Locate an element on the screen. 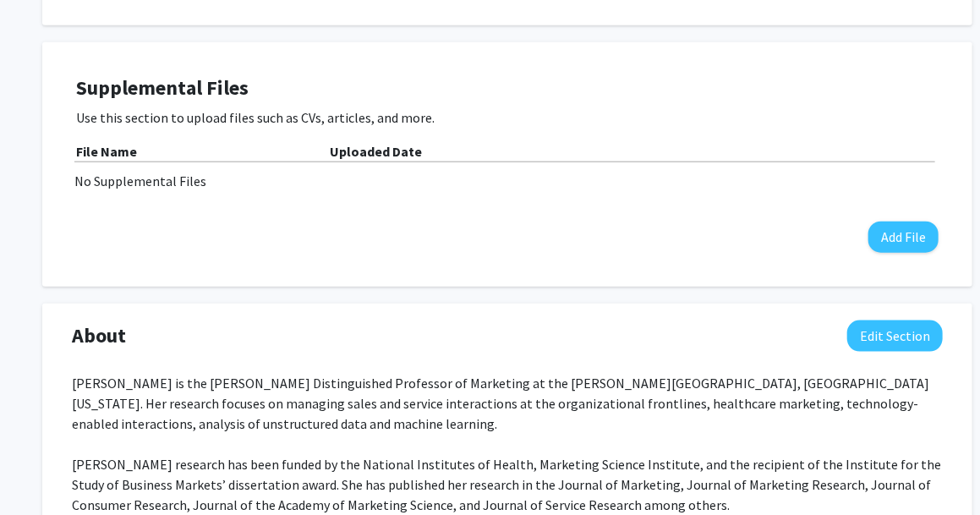 The width and height of the screenshot is (980, 515). h4: Supplemental Files is located at coordinates (507, 88).